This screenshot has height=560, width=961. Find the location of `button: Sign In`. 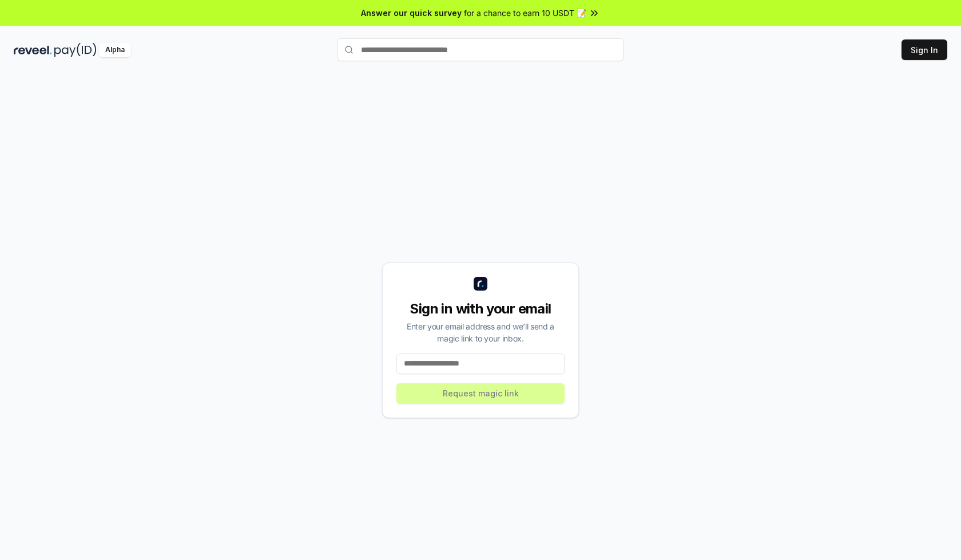

button: Sign In is located at coordinates (925, 50).